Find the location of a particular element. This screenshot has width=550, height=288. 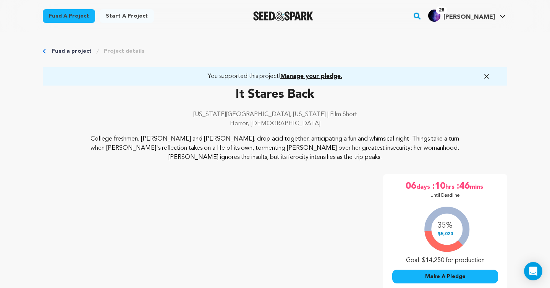

span: days is located at coordinates (424, 186).